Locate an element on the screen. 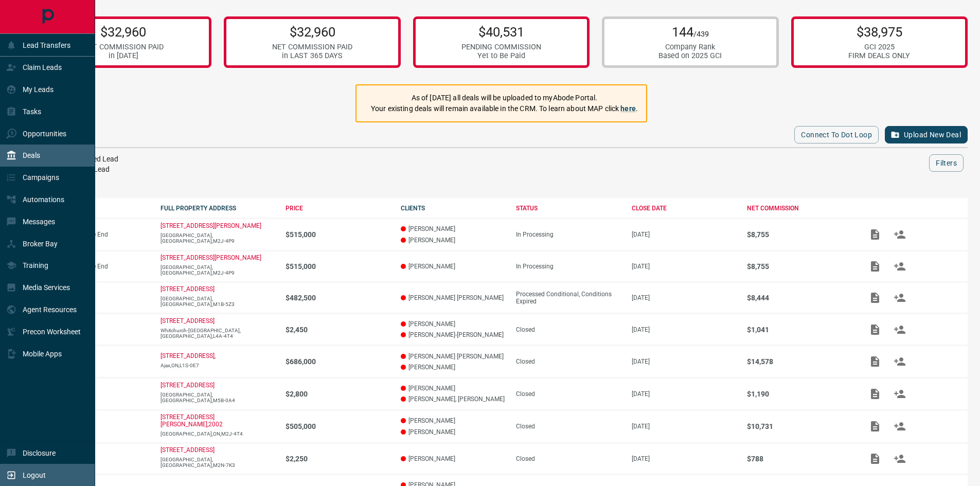 This screenshot has width=980, height=486. p: 144 is located at coordinates (690, 32).